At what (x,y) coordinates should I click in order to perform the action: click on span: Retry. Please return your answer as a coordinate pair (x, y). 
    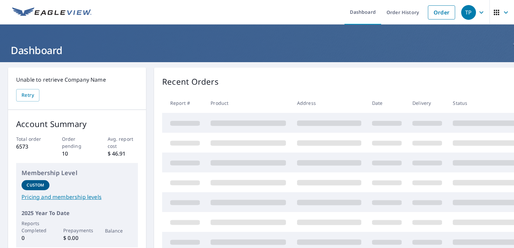
    Looking at the image, I should click on (28, 95).